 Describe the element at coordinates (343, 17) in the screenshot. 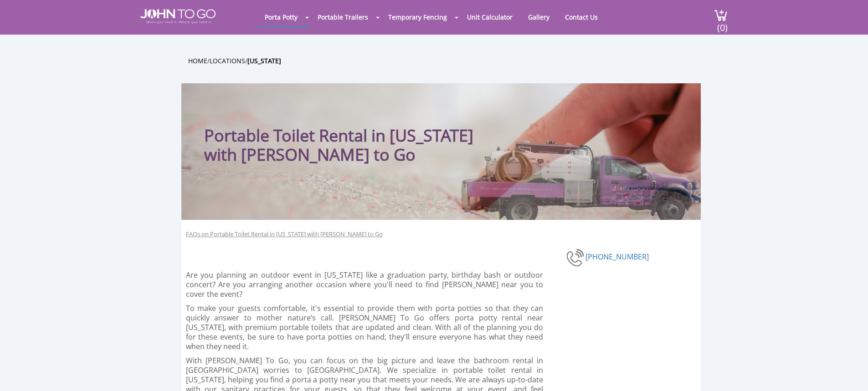

I see `a: Portable Trailers` at that location.